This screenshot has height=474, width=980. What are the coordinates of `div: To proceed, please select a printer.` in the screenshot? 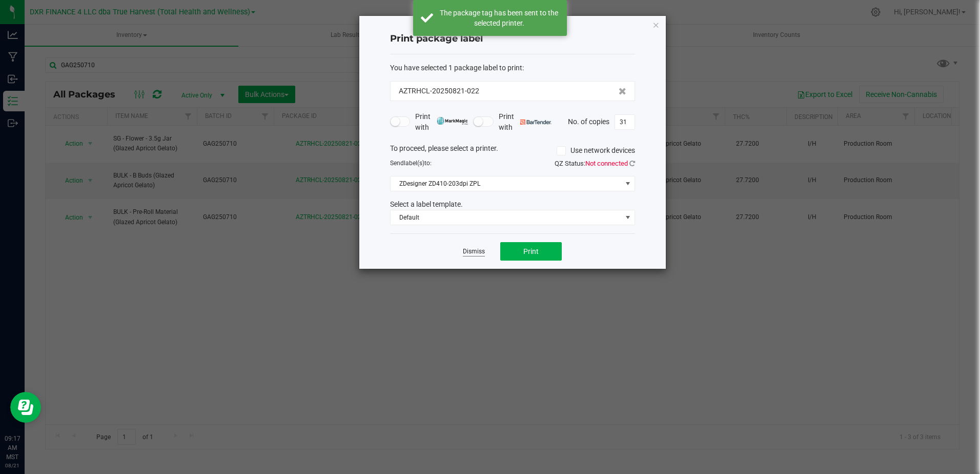 It's located at (513, 151).